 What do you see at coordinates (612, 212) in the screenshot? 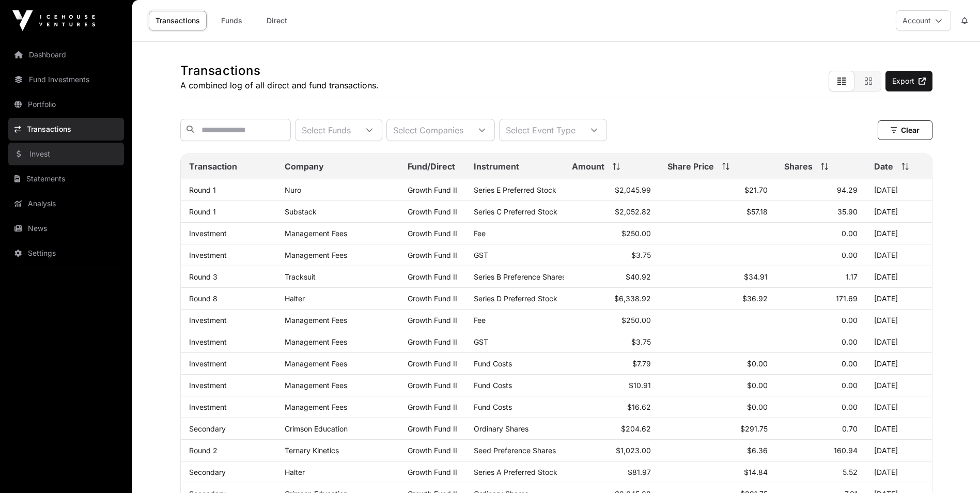
I see `td: $2,052.82` at bounding box center [612, 212].